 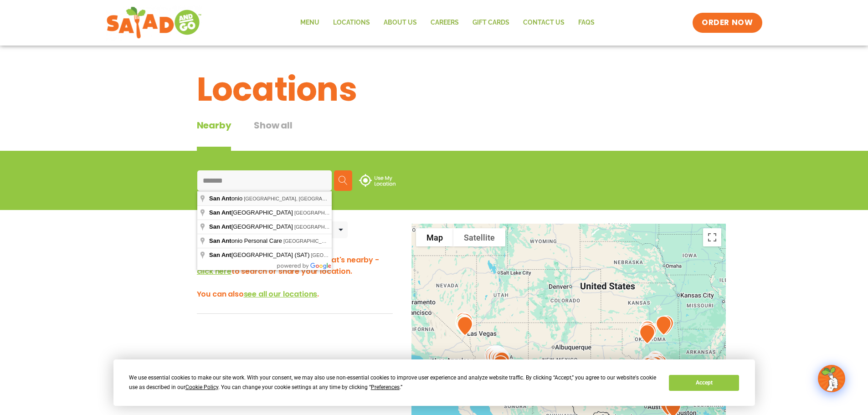 What do you see at coordinates (246, 241) in the screenshot?
I see `span: onio Personal Care` at bounding box center [246, 241].